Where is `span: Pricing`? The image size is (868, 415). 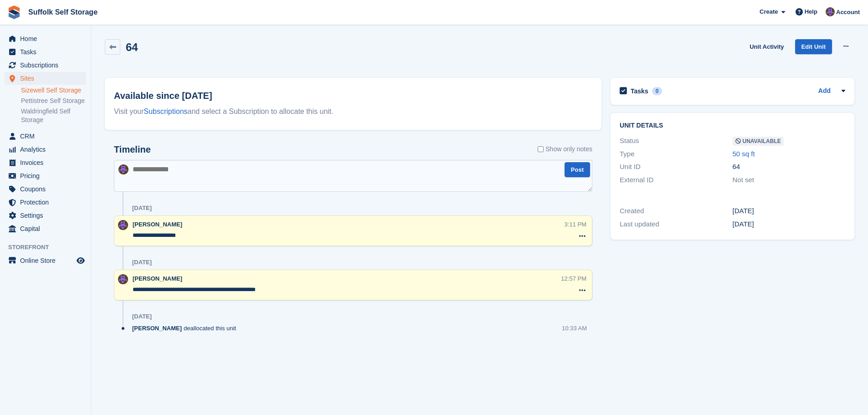
span: Pricing is located at coordinates (47, 176).